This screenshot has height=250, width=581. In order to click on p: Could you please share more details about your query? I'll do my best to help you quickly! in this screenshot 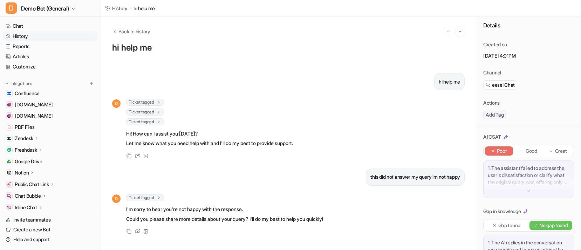, I will do `click(225, 219)`.